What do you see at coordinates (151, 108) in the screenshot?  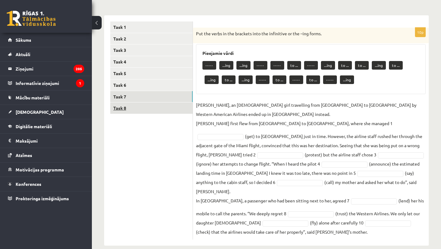 I see `a: Task 8` at bounding box center [151, 108].